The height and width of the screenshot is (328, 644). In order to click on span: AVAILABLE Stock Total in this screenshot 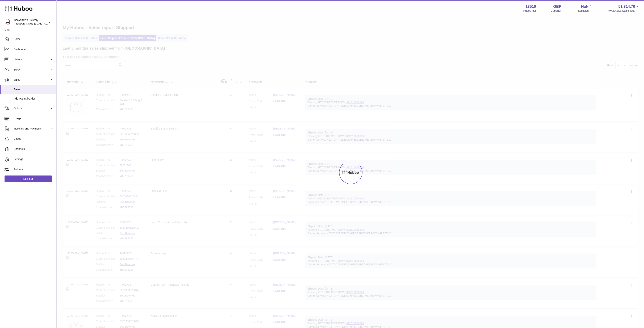, I will do `click(623, 11)`.